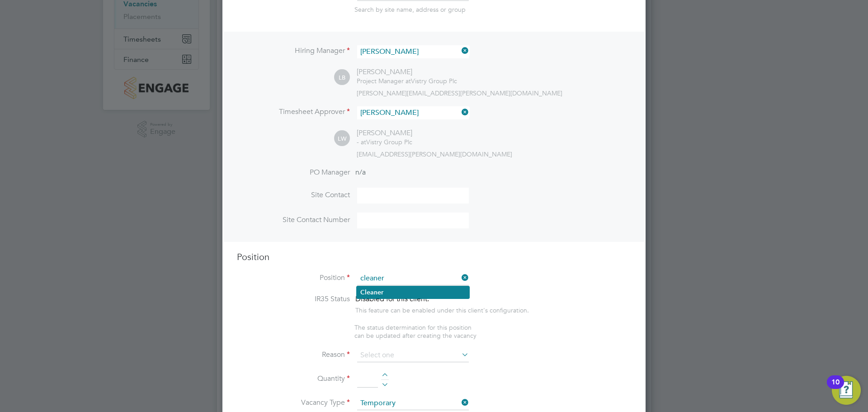 Image resolution: width=868 pixels, height=412 pixels. I want to click on div: This feature can be enabled under this client's configuration., so click(442, 309).